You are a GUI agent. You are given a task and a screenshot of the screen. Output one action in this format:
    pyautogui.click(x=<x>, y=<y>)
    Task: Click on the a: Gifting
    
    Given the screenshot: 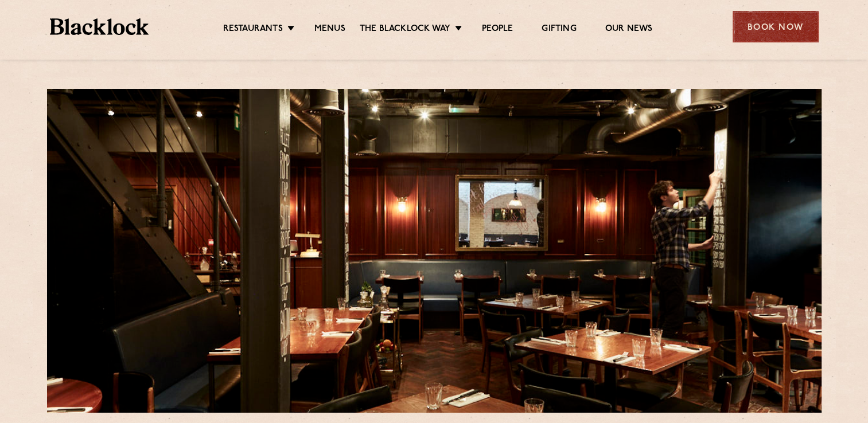 What is the action you would take?
    pyautogui.click(x=559, y=30)
    